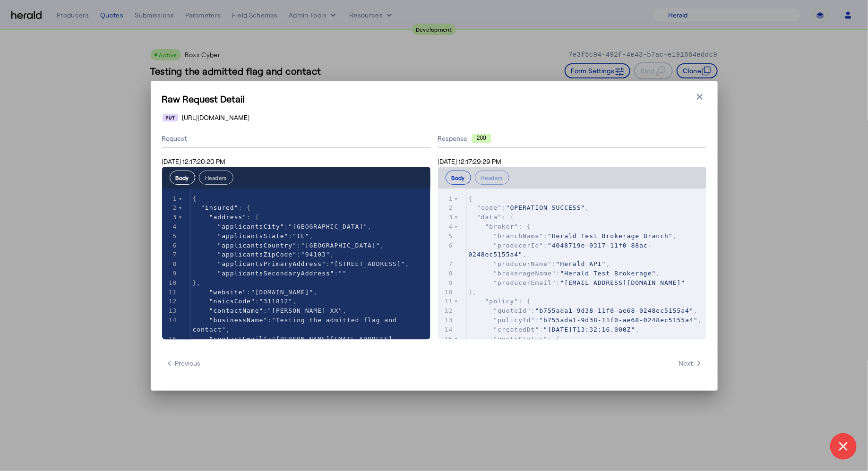 This screenshot has height=471, width=868. Describe the element at coordinates (276, 301) in the screenshot. I see `span: "311812"` at that location.